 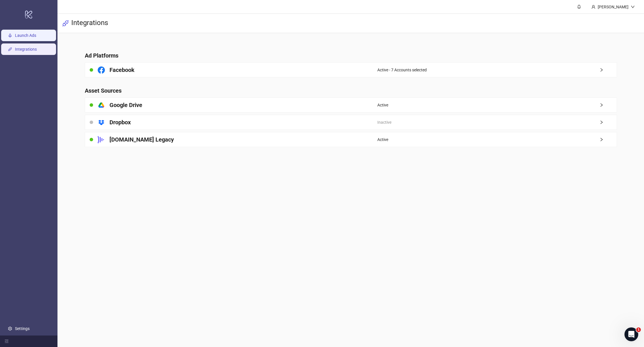 I want to click on svg: Frame.io Logo, so click(x=101, y=139).